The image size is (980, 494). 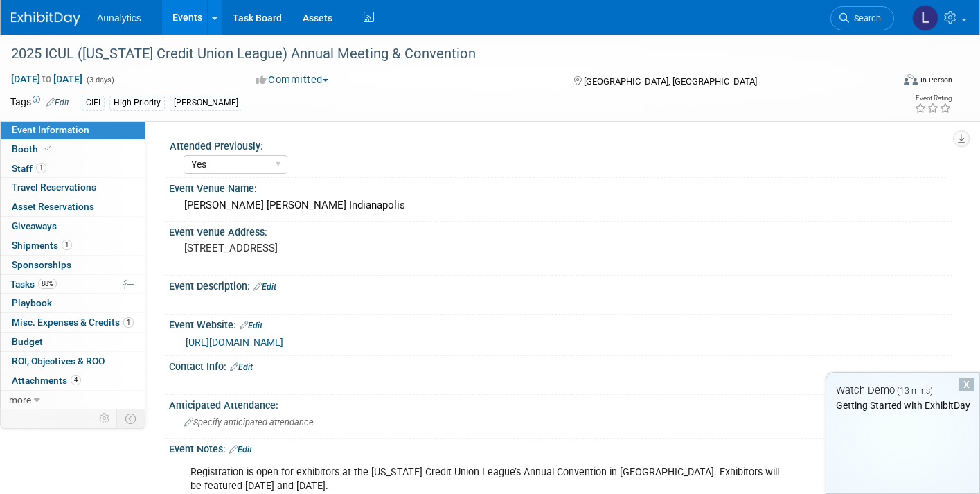 I want to click on span: (13 mins), so click(x=915, y=391).